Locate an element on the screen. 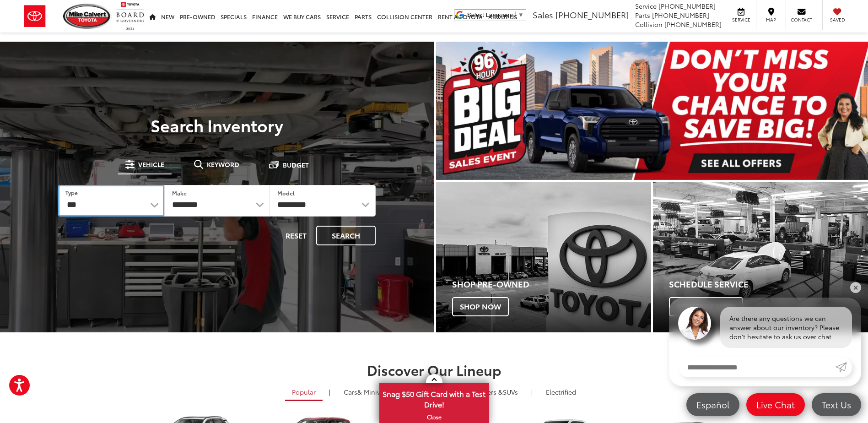 The width and height of the screenshot is (868, 423). button: Search is located at coordinates (346, 235).